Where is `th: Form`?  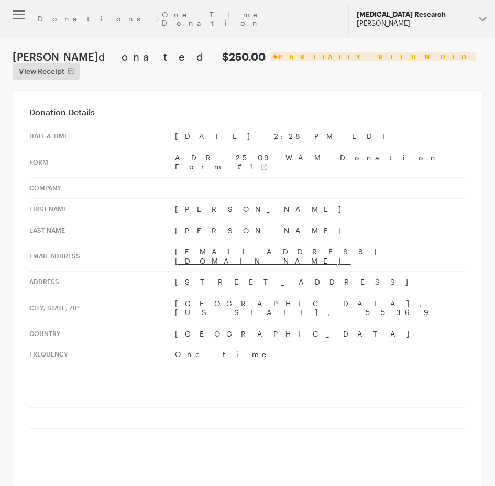 th: Form is located at coordinates (102, 162).